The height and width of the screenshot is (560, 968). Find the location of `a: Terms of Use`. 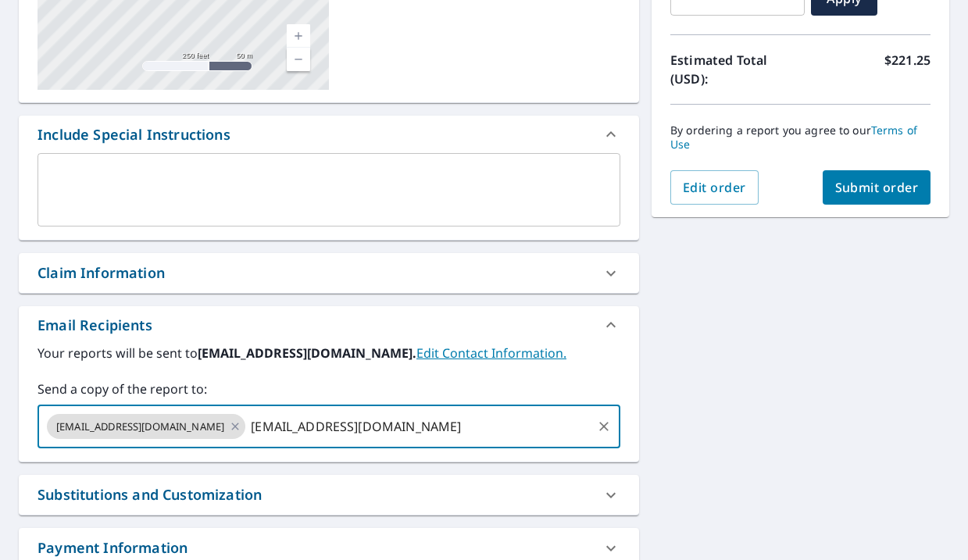

a: Terms of Use is located at coordinates (794, 136).